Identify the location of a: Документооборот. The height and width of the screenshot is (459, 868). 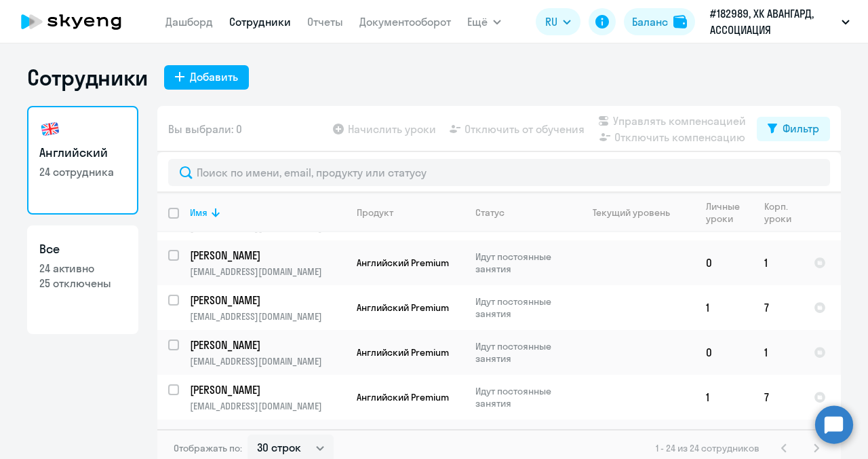
(405, 22).